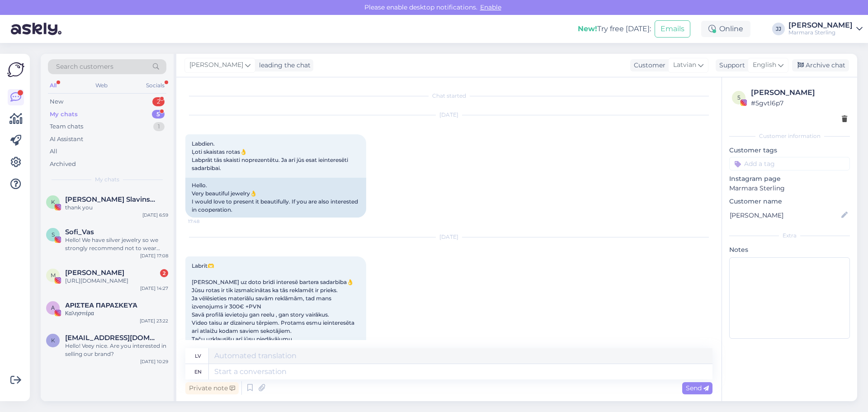 The height and width of the screenshot is (412, 868). Describe the element at coordinates (790, 150) in the screenshot. I see `p: Customer tags` at that location.